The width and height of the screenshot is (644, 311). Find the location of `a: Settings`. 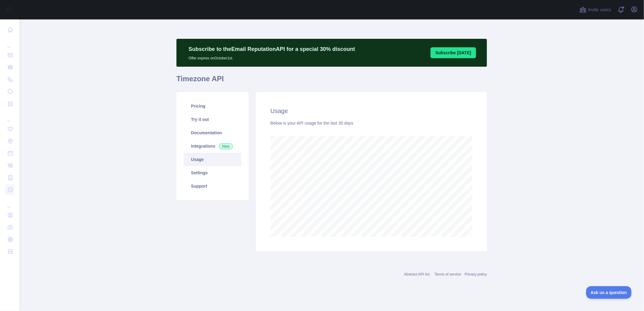

a: Settings is located at coordinates (213, 173).